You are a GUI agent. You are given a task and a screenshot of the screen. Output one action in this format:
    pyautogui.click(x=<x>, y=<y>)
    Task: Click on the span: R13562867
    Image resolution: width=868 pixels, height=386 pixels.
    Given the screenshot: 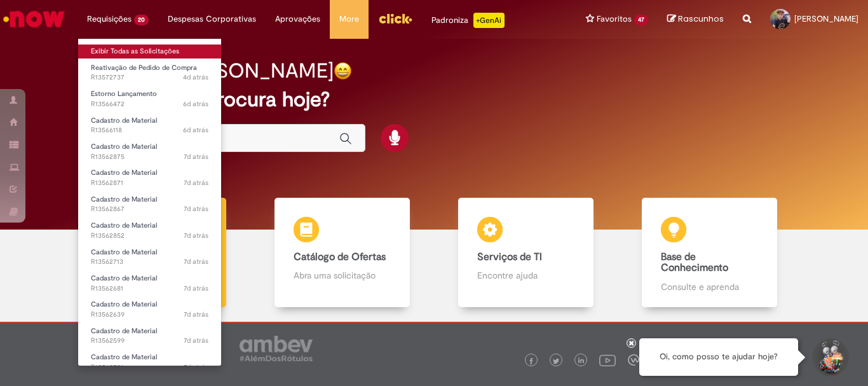 What is the action you would take?
    pyautogui.click(x=149, y=209)
    